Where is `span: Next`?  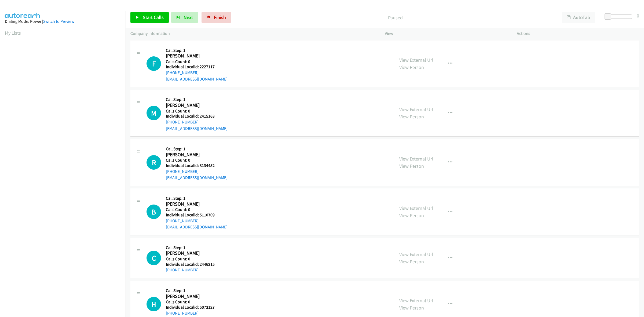 span: Next is located at coordinates (188, 18).